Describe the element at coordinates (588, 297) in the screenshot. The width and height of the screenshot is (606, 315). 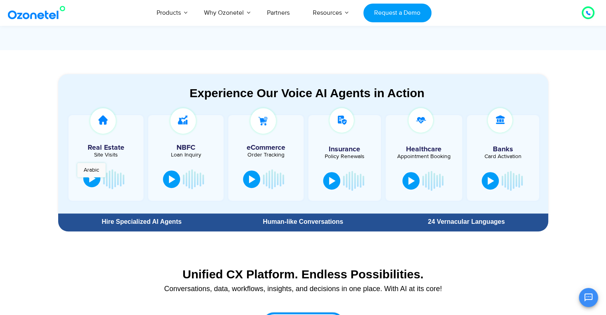
I see `button: Open chat` at that location.